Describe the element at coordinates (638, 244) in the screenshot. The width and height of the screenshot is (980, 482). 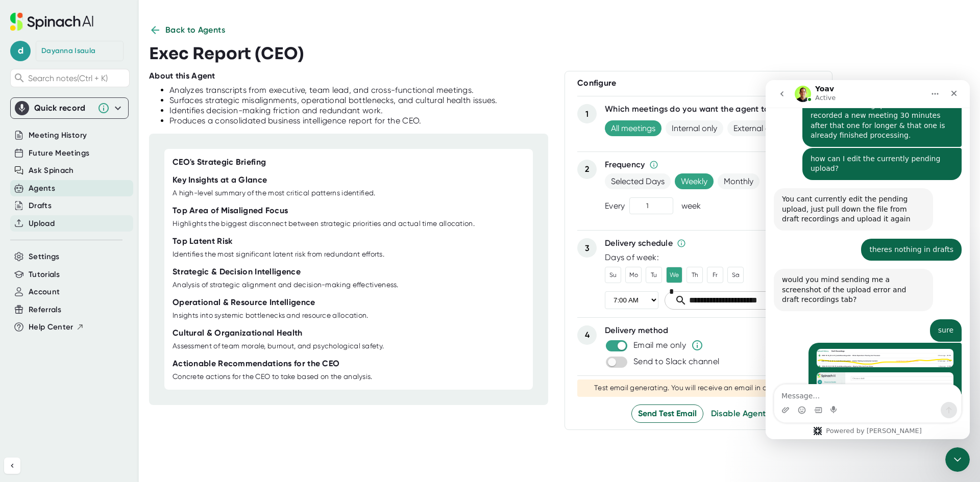
I see `div: Delivery schedule` at that location.